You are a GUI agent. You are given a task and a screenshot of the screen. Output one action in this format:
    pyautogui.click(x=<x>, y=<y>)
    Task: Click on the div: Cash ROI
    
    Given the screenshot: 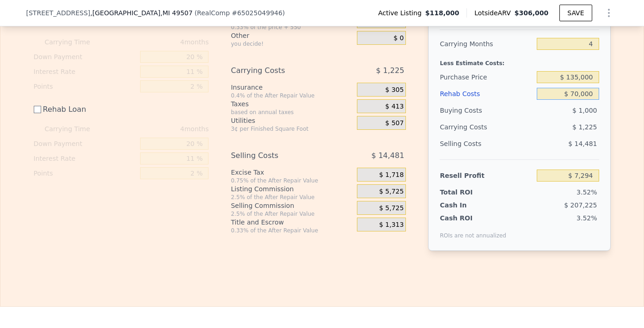 What is the action you would take?
    pyautogui.click(x=473, y=218)
    